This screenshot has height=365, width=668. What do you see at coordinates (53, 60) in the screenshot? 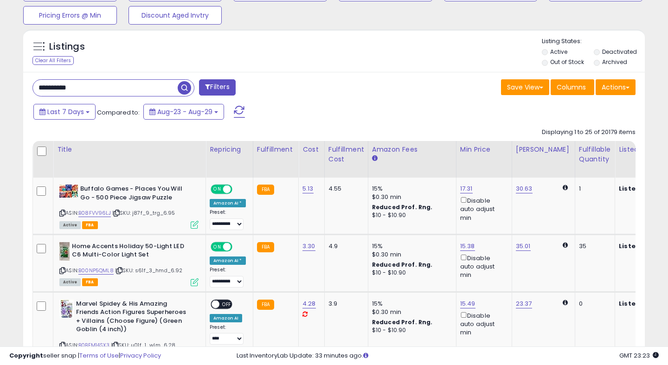
I see `div: Clear All Filters` at bounding box center [53, 60].